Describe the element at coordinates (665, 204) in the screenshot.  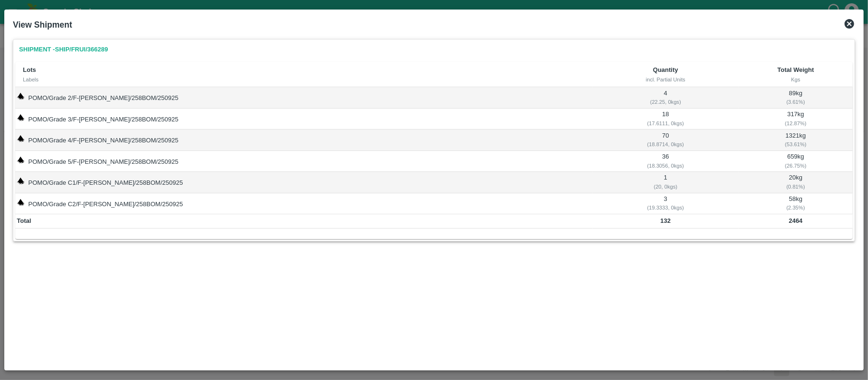
I see `td: 3` at that location.